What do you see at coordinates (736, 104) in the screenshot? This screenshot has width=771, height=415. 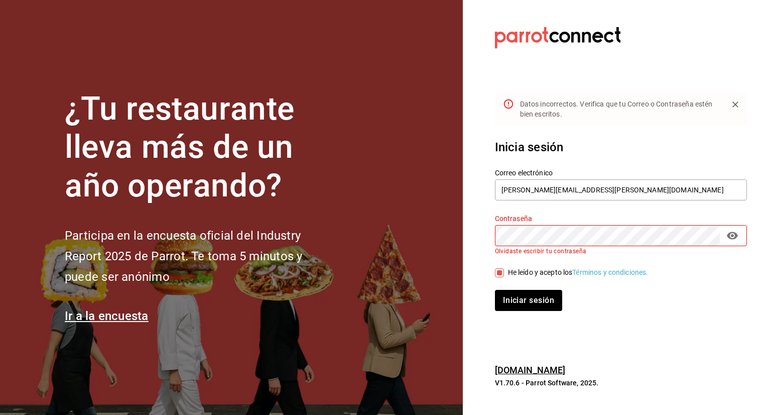 I see `button: Close` at bounding box center [736, 104].